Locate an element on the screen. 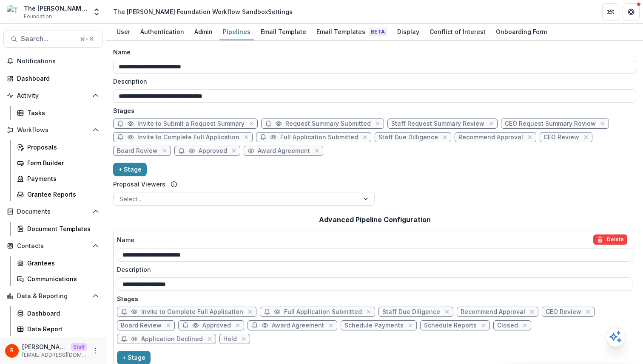 Image resolution: width=643 pixels, height=364 pixels. a: Admin is located at coordinates (203, 32).